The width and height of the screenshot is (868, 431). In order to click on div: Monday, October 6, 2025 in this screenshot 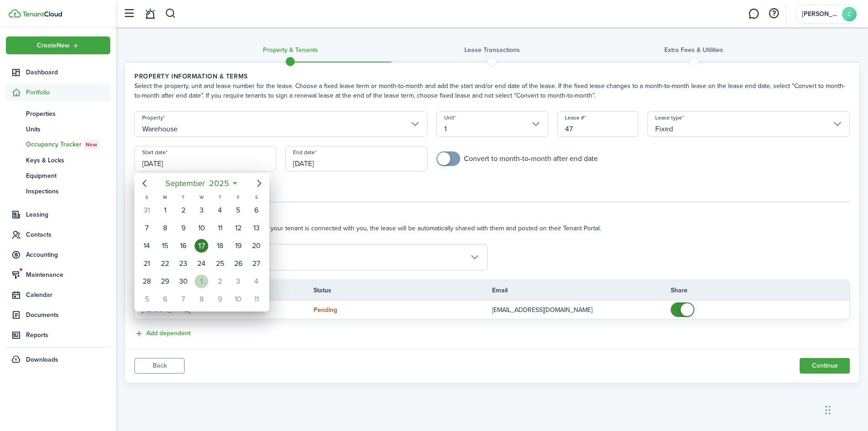, I will do `click(165, 299)`.